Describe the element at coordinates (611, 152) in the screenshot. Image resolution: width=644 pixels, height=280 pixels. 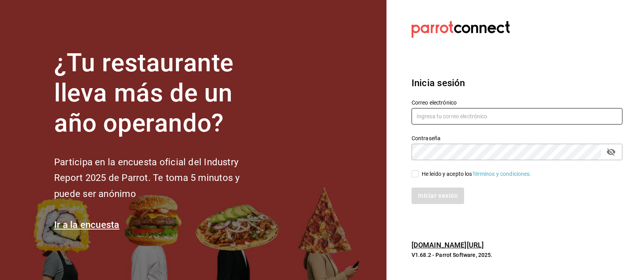
I see `button: passwordField` at that location.